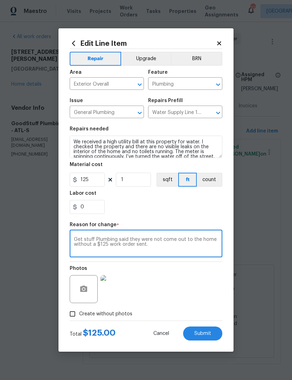  I want to click on span: Create without photos, so click(106, 314).